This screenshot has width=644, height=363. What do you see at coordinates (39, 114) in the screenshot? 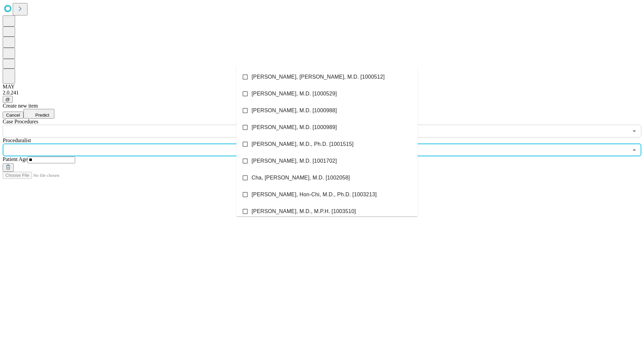
I see `button: Predict` at bounding box center [39, 114].